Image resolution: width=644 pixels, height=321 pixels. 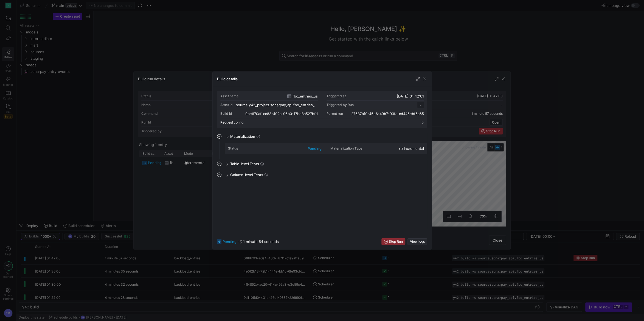 I want to click on div: Asset name, so click(x=230, y=96).